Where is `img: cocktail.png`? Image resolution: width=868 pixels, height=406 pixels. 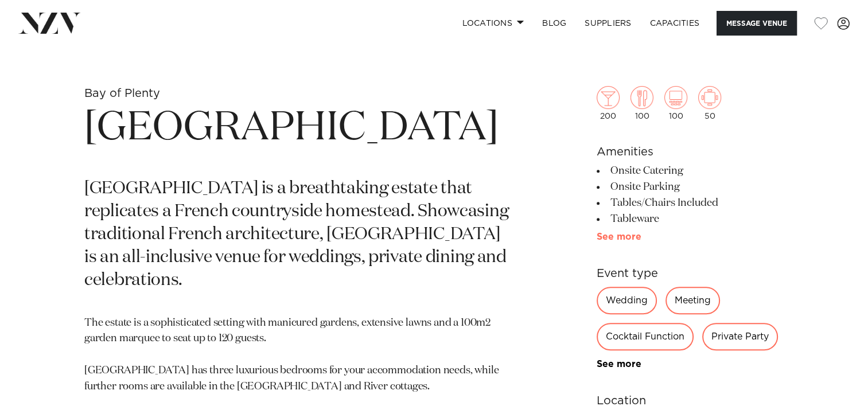
img: cocktail.png is located at coordinates (608, 98).